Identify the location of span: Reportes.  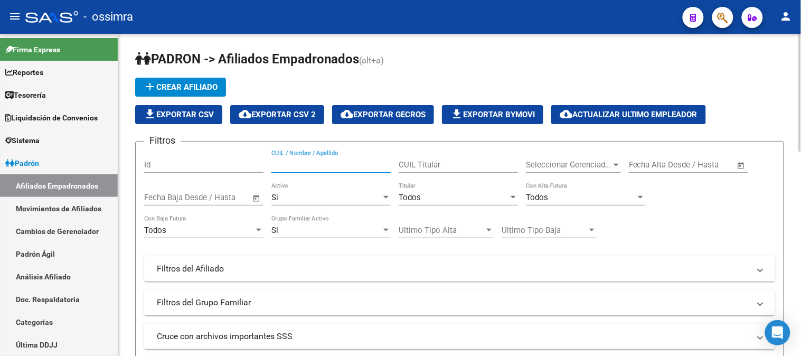
(24, 72).